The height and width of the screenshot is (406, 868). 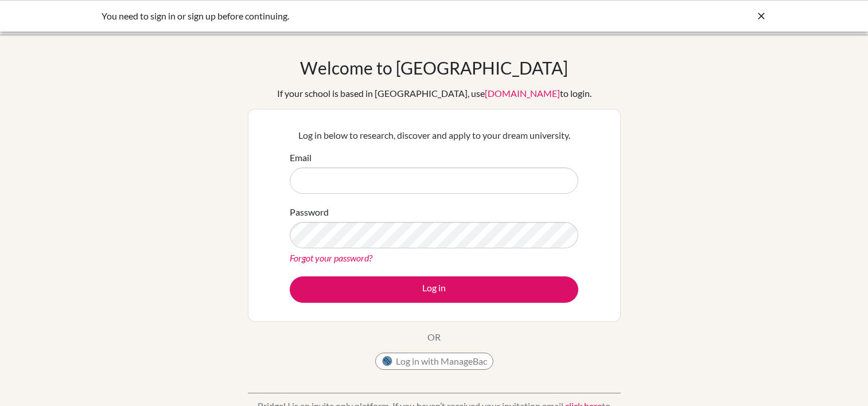 I want to click on p: Log in below to research, discover and apply to your dream university., so click(x=433, y=136).